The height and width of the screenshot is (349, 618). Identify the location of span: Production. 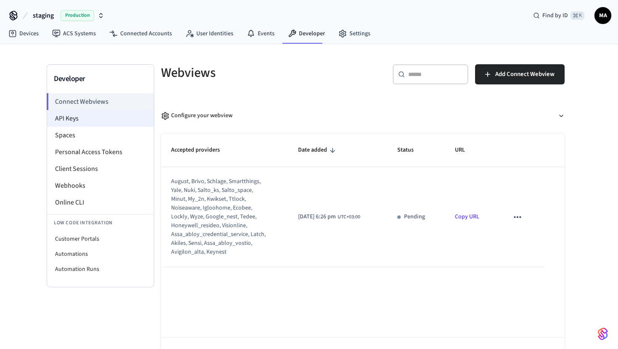
(77, 16).